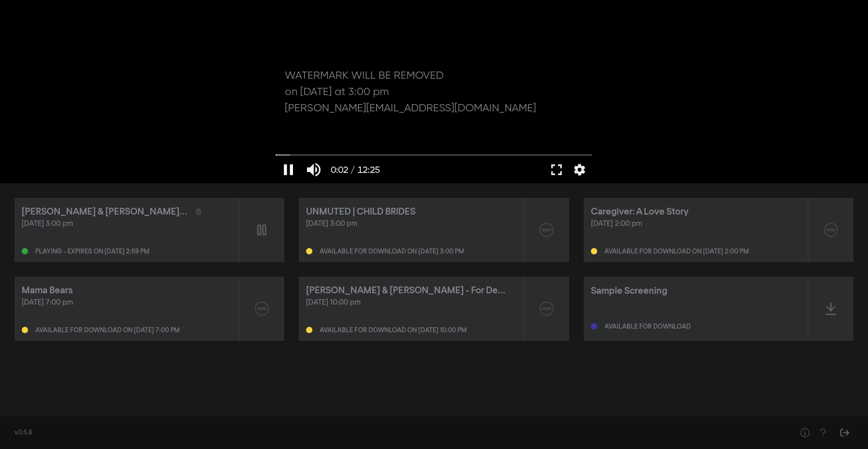 The height and width of the screenshot is (449, 868). What do you see at coordinates (288, 170) in the screenshot?
I see `button: Pause` at bounding box center [288, 170].